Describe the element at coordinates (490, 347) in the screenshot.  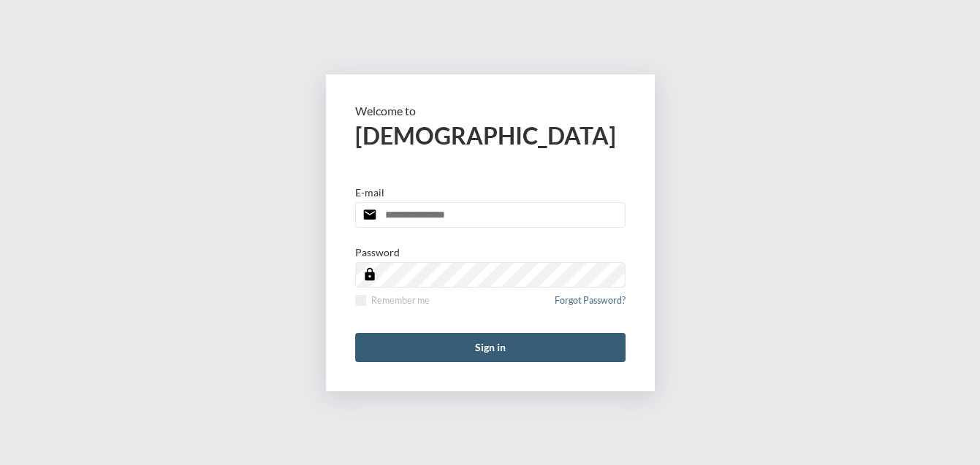
I see `button: Sign in` at that location.